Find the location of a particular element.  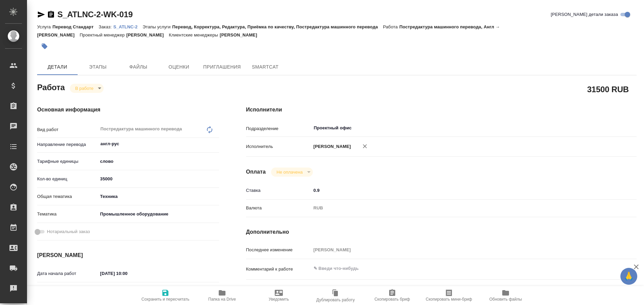

p: Услуга is located at coordinates (45, 27).